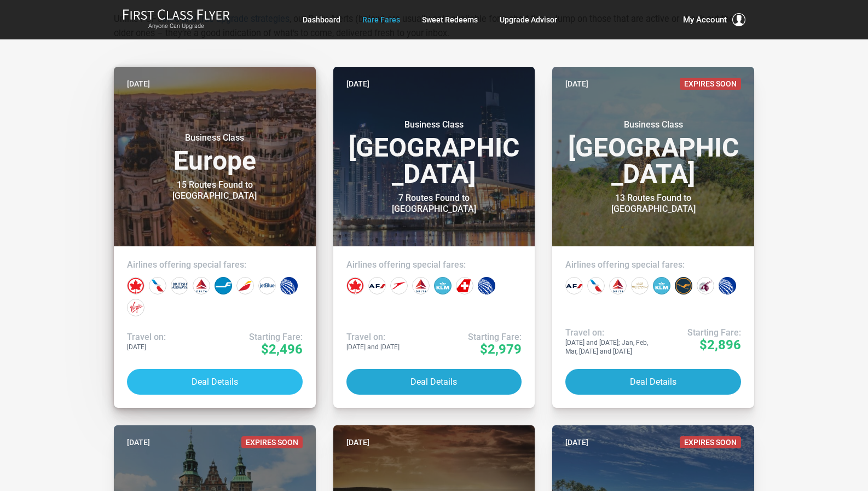 The image size is (868, 491). What do you see at coordinates (176, 14) in the screenshot?
I see `img: First Class Flyer` at bounding box center [176, 14].